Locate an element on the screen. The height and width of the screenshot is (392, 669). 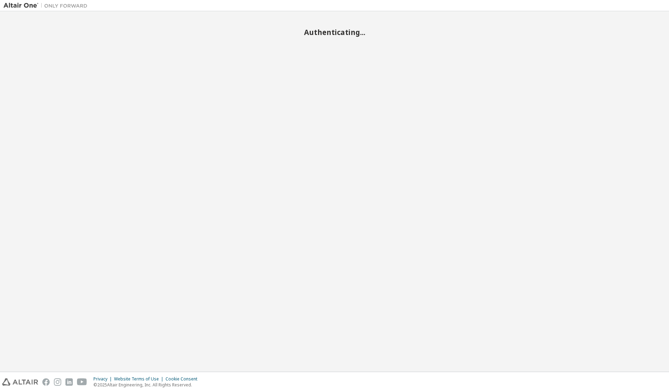
img: Altair One is located at coordinates (47, 6).